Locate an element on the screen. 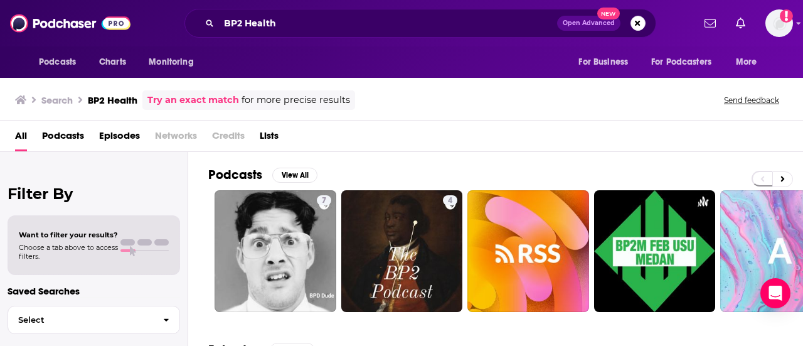 Image resolution: width=803 pixels, height=346 pixels. h2: Filter By is located at coordinates (93, 193).